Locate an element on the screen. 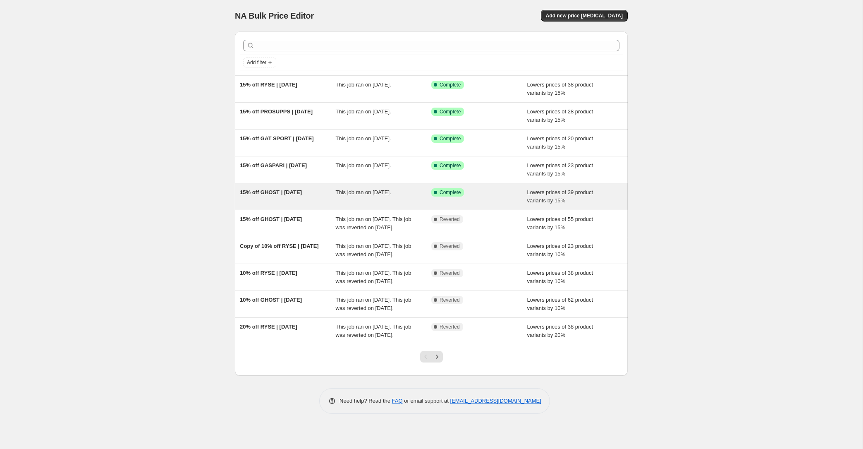 The width and height of the screenshot is (863, 449). span: or email support at is located at coordinates (426, 400).